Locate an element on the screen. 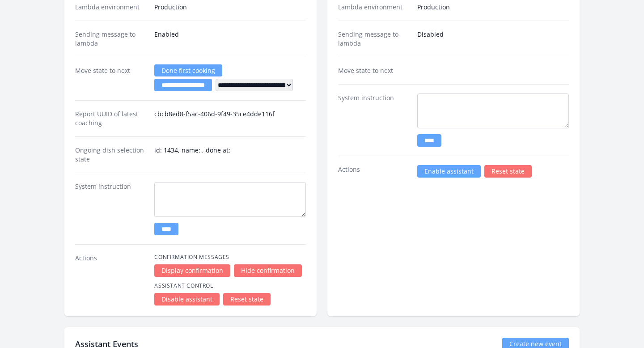 Image resolution: width=644 pixels, height=348 pixels. a: Display confirmation is located at coordinates (192, 271).